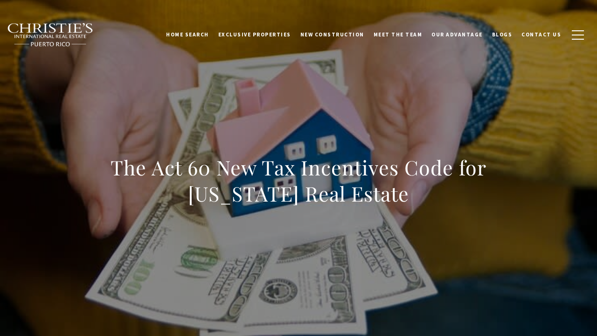 This screenshot has height=336, width=597. I want to click on a: Meet the Team, so click(398, 35).